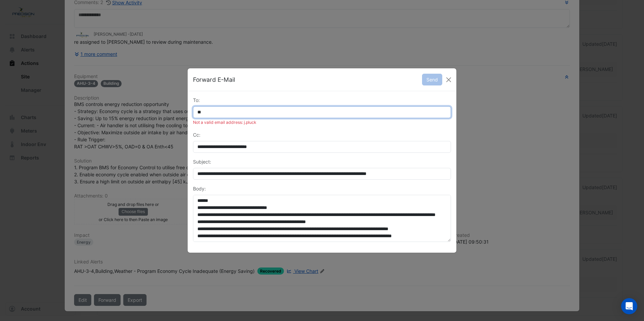  What do you see at coordinates (202, 161) in the screenshot?
I see `label: Subject:` at bounding box center [202, 161].